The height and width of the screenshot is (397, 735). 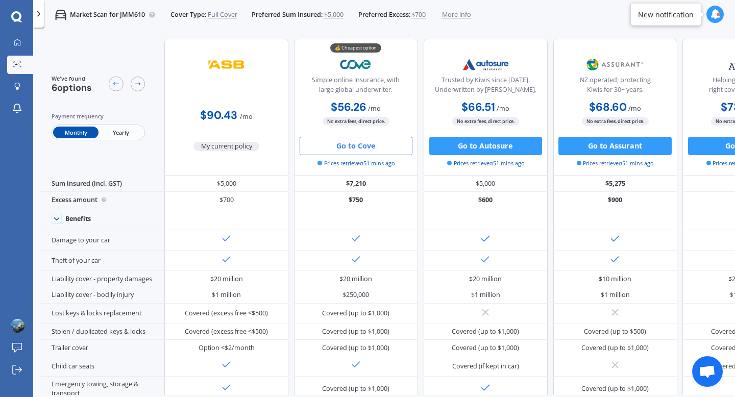 I want to click on div: Theft of your car, so click(x=102, y=261).